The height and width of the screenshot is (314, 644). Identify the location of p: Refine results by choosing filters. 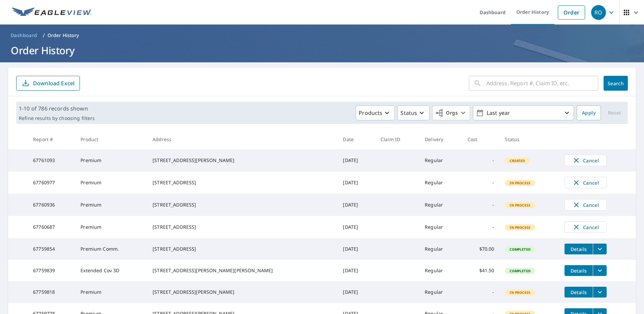
(57, 119).